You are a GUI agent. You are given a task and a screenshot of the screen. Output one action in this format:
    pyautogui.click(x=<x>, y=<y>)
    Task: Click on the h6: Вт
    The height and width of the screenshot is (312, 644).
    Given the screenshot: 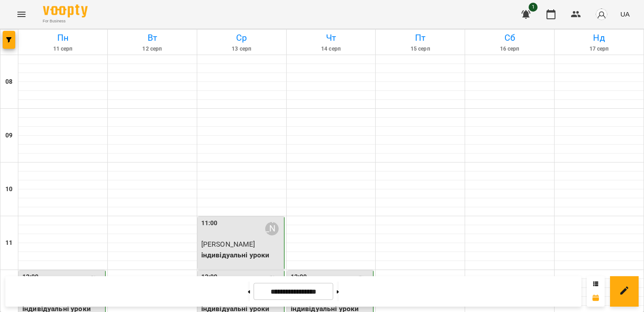 What is the action you would take?
    pyautogui.click(x=152, y=38)
    